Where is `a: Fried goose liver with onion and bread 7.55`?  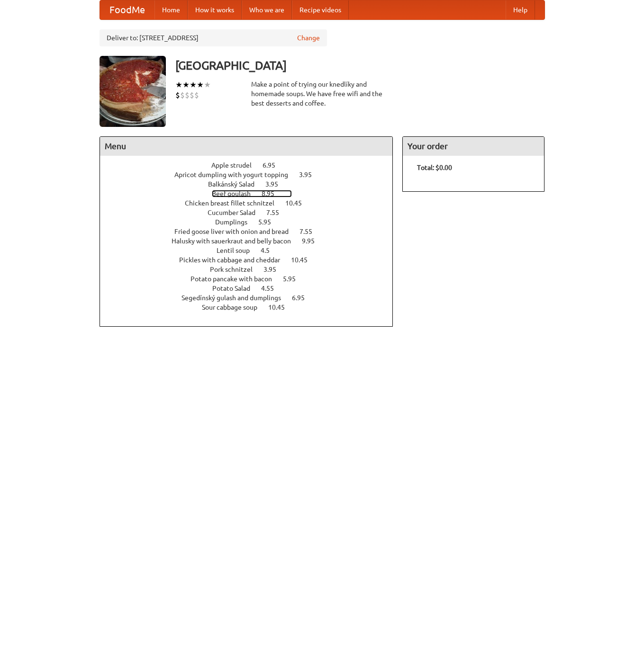
a: Fried goose liver with onion and bread 7.55 is located at coordinates (252, 232).